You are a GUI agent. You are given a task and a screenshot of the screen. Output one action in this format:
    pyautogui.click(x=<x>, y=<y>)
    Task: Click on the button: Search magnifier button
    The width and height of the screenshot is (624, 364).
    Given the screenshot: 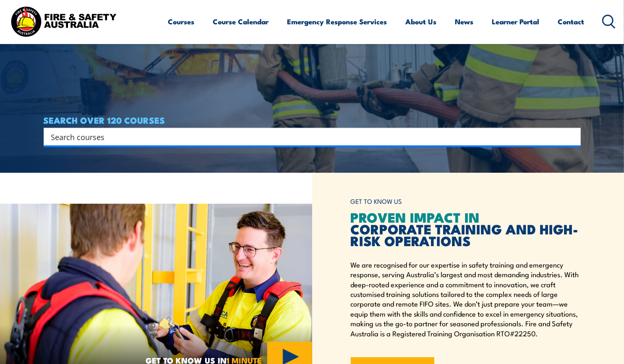 What is the action you would take?
    pyautogui.click(x=572, y=136)
    